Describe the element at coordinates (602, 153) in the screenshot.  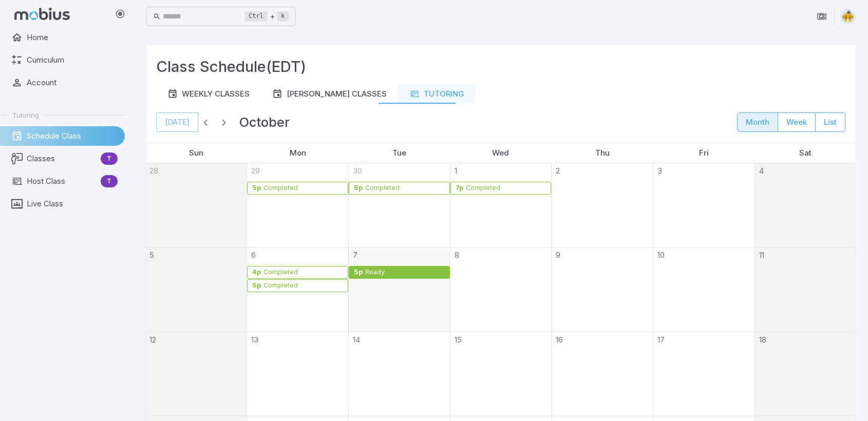
I see `a: Thursday` at that location.